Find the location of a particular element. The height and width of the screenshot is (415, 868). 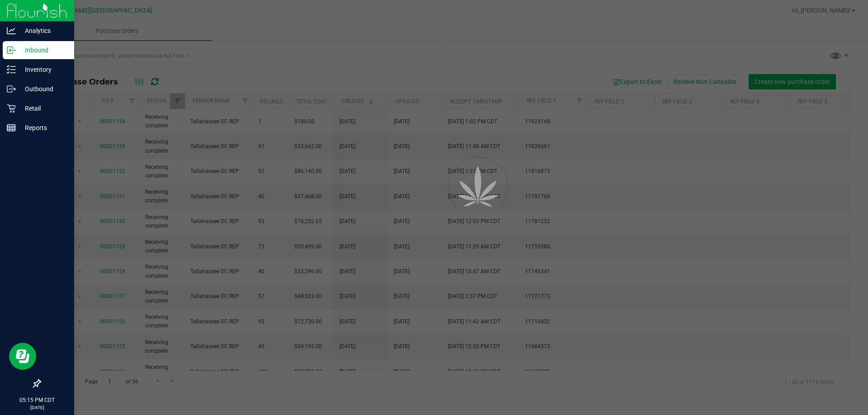

p: Retail is located at coordinates (43, 109).